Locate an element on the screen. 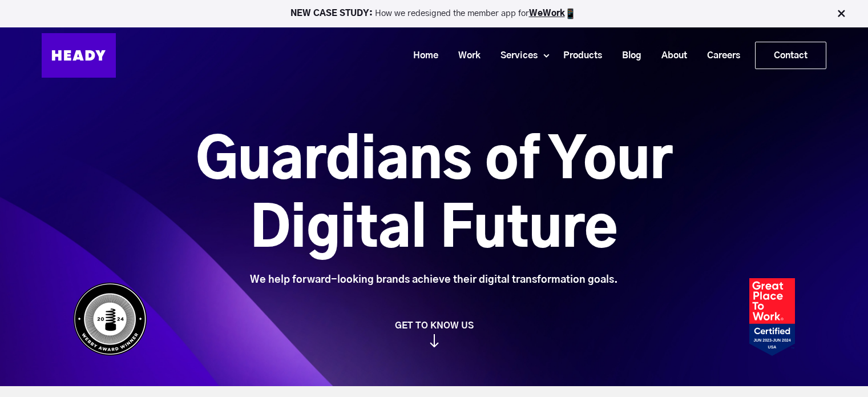 The image size is (868, 397). strong: NEW CASE STUDY: is located at coordinates (333, 13).